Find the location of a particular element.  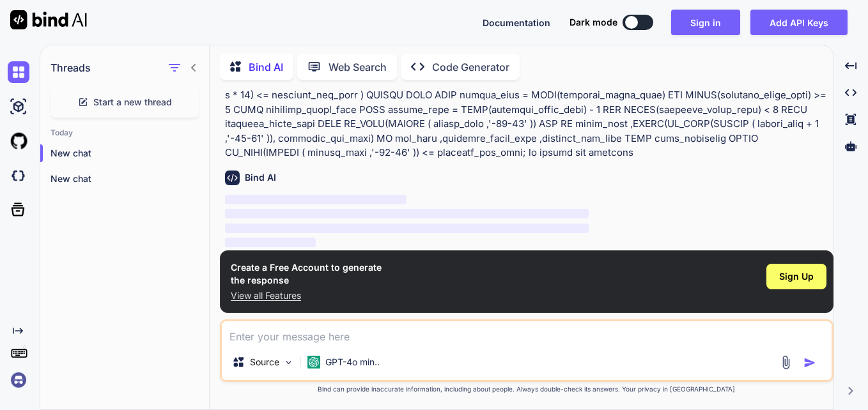

p: Source is located at coordinates (265, 362).